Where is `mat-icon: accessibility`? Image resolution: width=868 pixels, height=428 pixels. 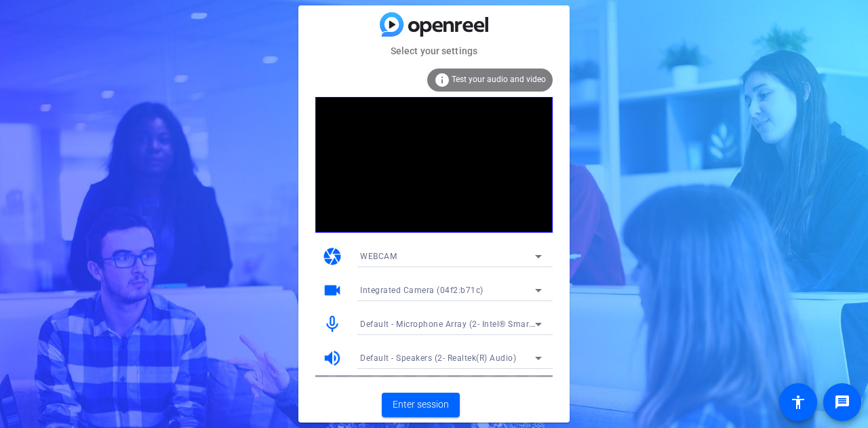 mat-icon: accessibility is located at coordinates (799, 402).